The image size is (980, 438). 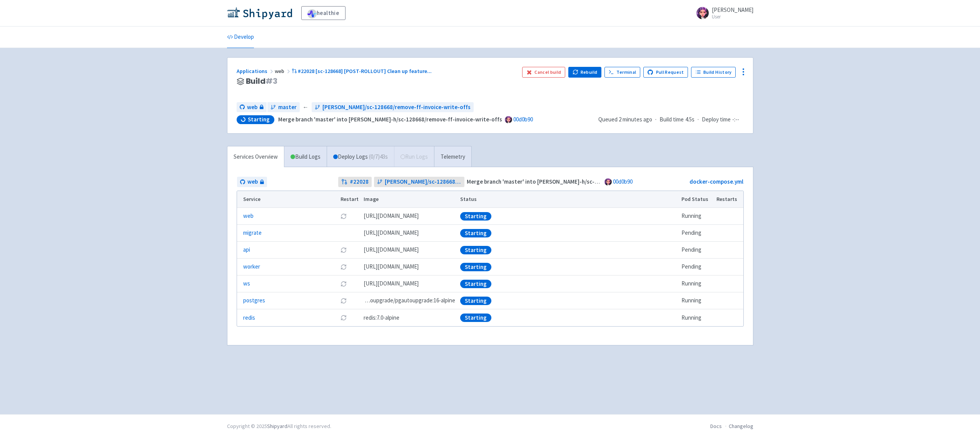 I want to click on span: Queued, so click(x=625, y=119).